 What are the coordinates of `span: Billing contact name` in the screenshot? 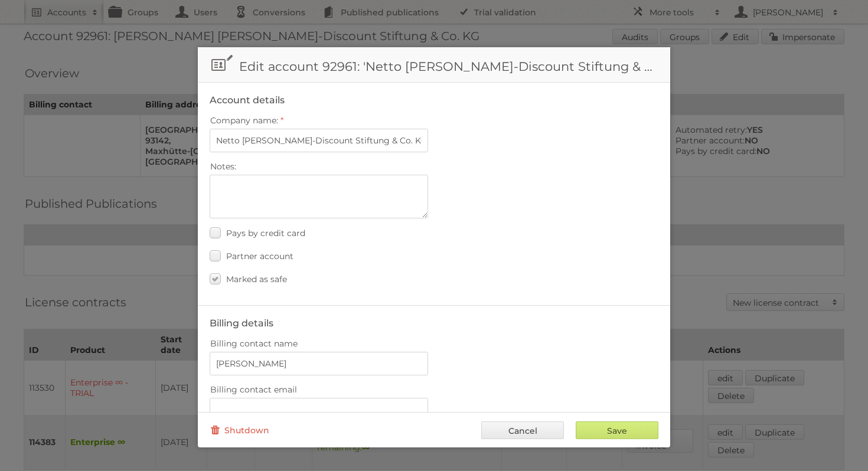 It's located at (254, 343).